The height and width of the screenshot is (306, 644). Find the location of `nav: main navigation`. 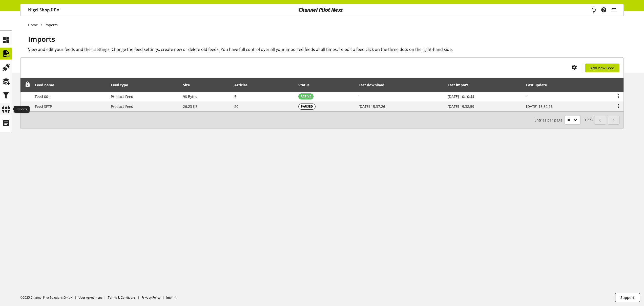

nav: main navigation is located at coordinates (322, 10).